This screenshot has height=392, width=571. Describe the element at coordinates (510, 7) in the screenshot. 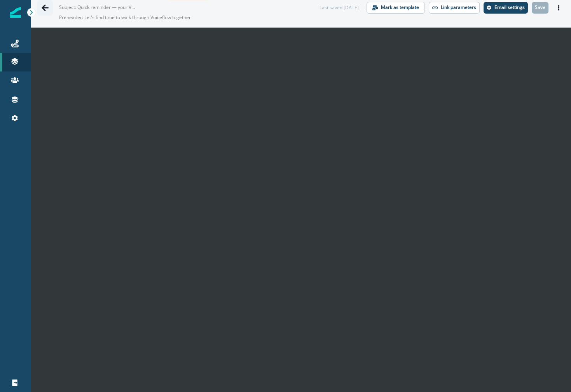

I see `p: Email settings` at that location.